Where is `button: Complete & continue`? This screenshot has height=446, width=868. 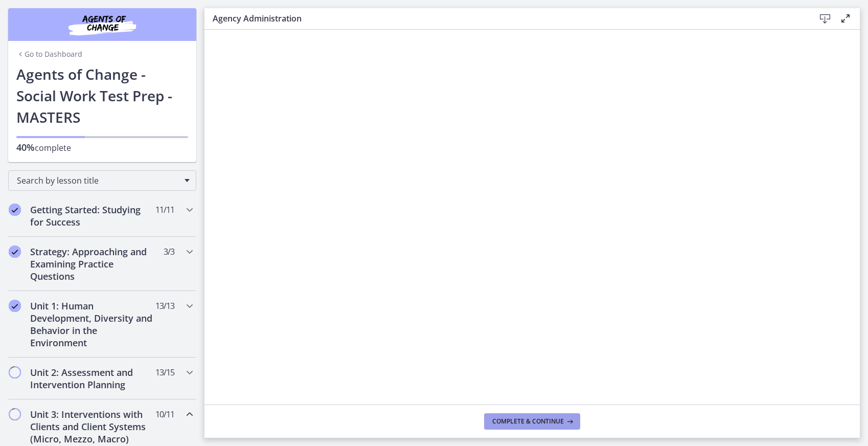
button: Complete & continue is located at coordinates (532, 422).